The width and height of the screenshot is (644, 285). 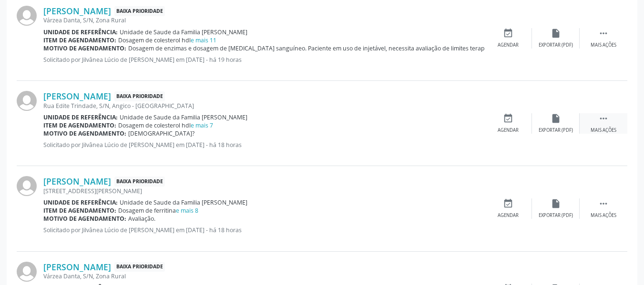 I want to click on span: Dosagem de ferritina, so click(x=158, y=210).